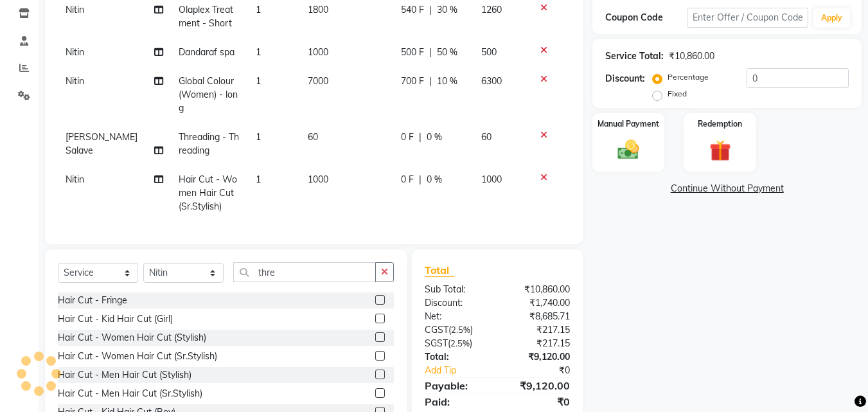 This screenshot has width=868, height=412. What do you see at coordinates (208, 94) in the screenshot?
I see `span: Global Colour (Women) - long` at bounding box center [208, 94].